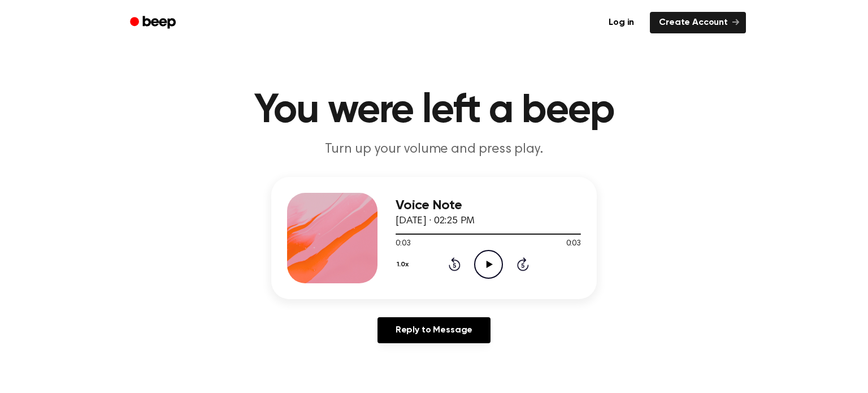 This screenshot has height=393, width=868. I want to click on a: Beep, so click(153, 23).